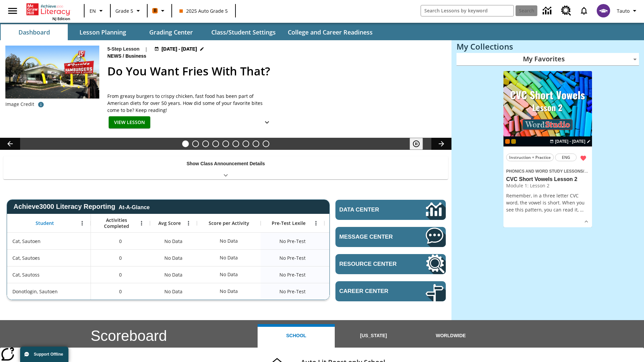  What do you see at coordinates (171, 32) in the screenshot?
I see `button: Grading Center` at bounding box center [171, 32].